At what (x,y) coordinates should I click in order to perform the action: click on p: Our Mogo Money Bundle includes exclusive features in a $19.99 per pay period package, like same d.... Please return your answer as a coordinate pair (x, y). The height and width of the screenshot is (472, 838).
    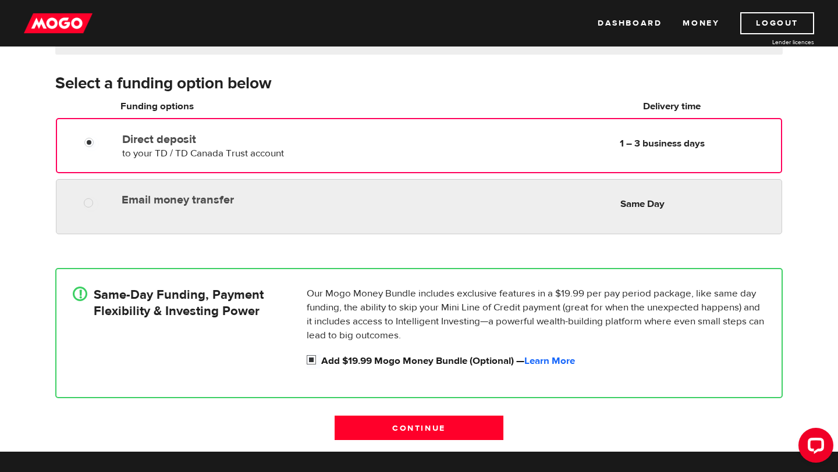
    Looking at the image, I should click on (536, 315).